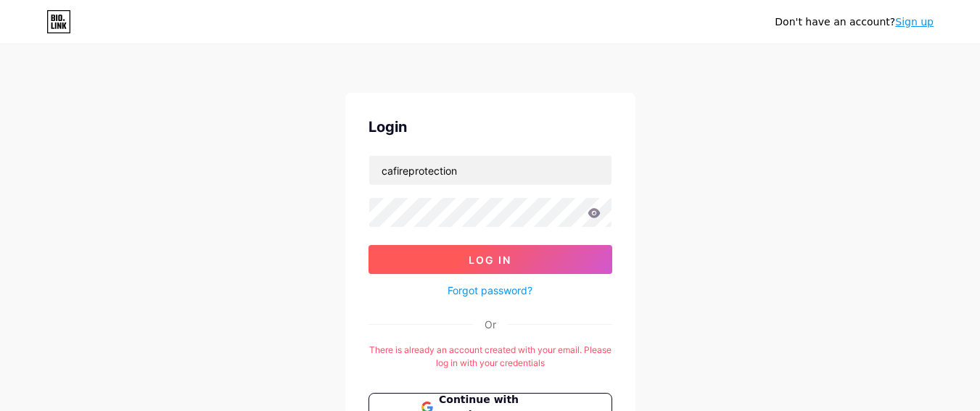  I want to click on div: Don't have an account?, so click(854, 22).